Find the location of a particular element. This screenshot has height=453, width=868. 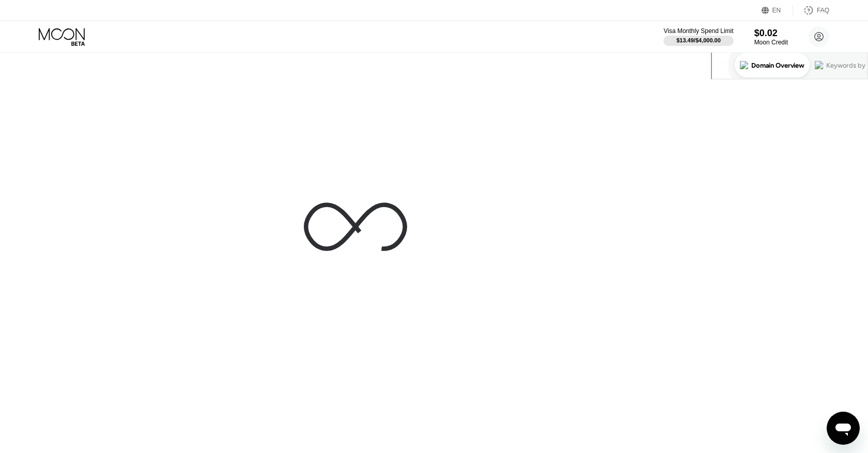

div: Visa Monthly Spend Limit is located at coordinates (698, 31).